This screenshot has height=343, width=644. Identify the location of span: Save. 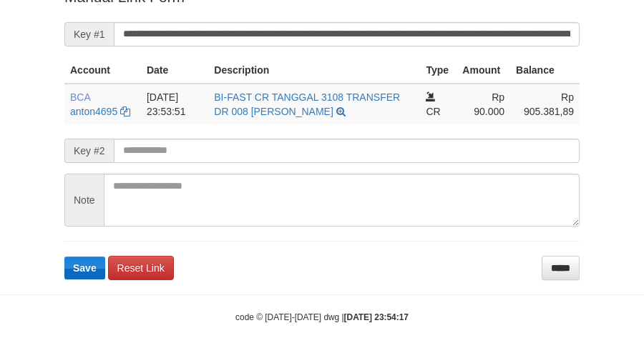
(85, 268).